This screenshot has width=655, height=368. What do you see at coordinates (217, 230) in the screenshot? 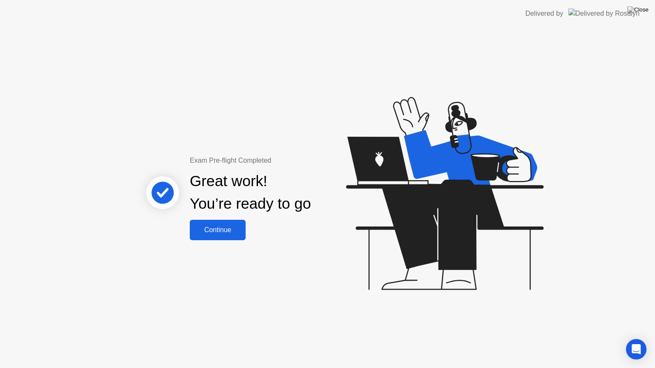
I see `button: Continue` at bounding box center [217, 230].